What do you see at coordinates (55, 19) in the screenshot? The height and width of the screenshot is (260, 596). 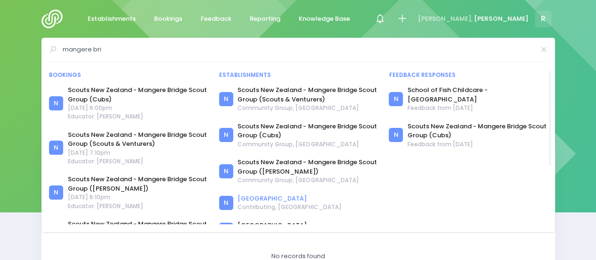 I see `img: Logo` at bounding box center [55, 19].